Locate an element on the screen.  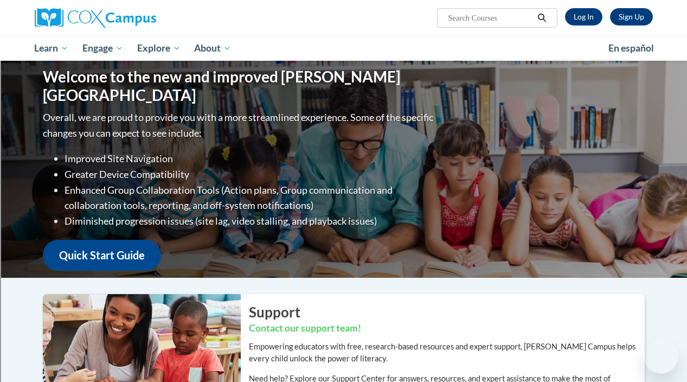
a: Explore is located at coordinates (159, 48).